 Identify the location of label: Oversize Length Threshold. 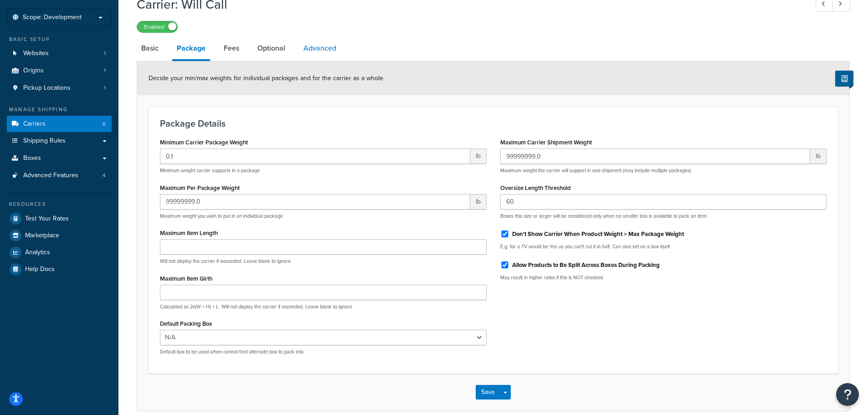
(536, 188).